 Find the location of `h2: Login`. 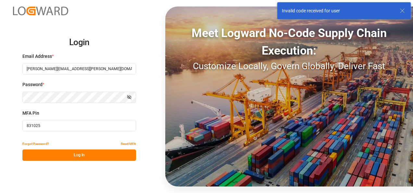

h2: Login is located at coordinates (79, 43).